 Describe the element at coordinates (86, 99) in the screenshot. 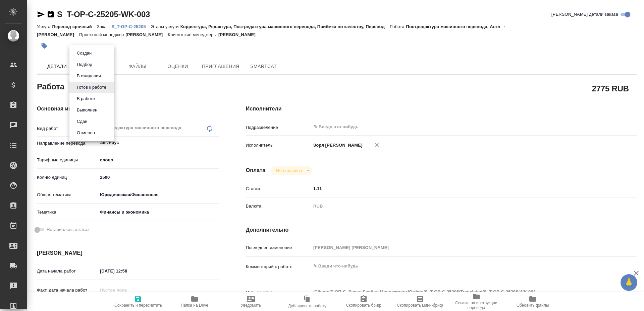

I see `button: В работе` at that location.